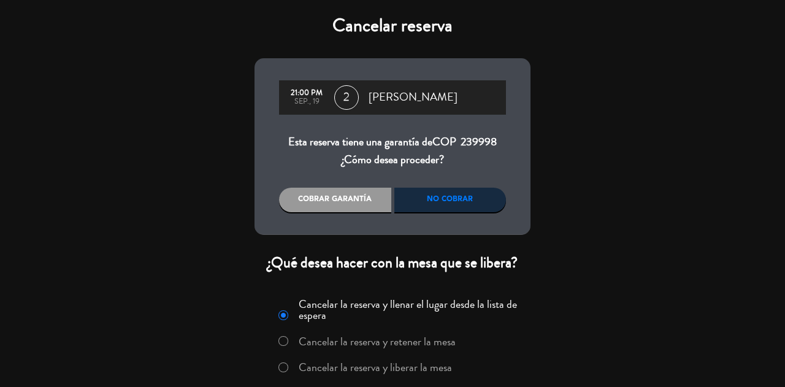 The width and height of the screenshot is (785, 387). Describe the element at coordinates (393, 263) in the screenshot. I see `div: ¿Qué desea hacer con la mesa que se libera?` at that location.